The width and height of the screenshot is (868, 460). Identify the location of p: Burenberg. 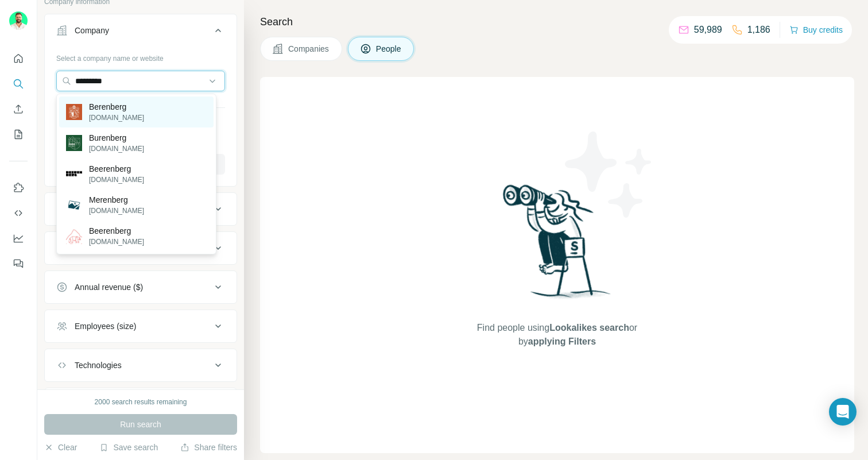
(117, 138).